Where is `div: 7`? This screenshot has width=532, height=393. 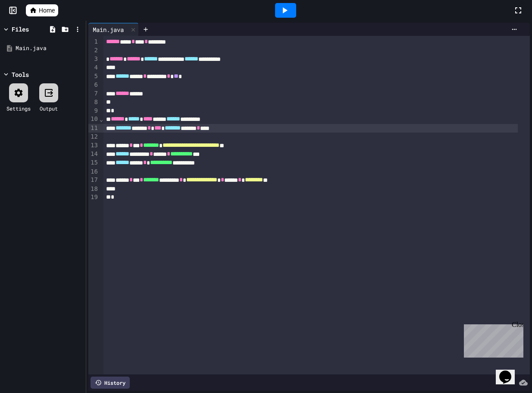 div: 7 is located at coordinates (93, 93).